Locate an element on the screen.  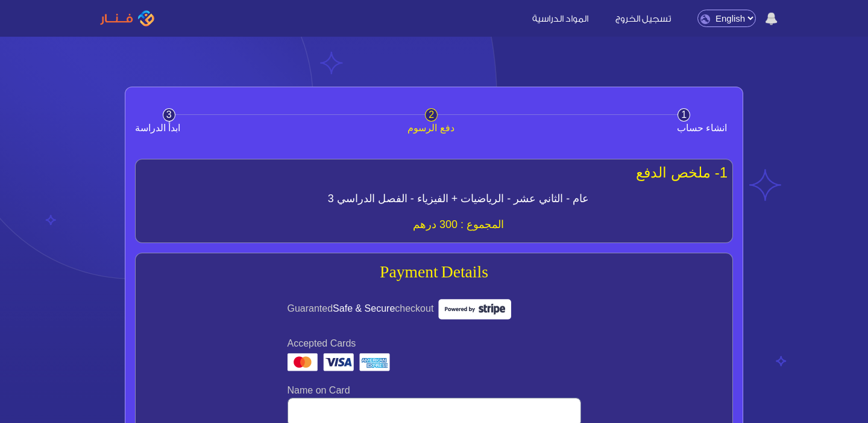
img: bell_icon_inactive.png is located at coordinates (771, 18).